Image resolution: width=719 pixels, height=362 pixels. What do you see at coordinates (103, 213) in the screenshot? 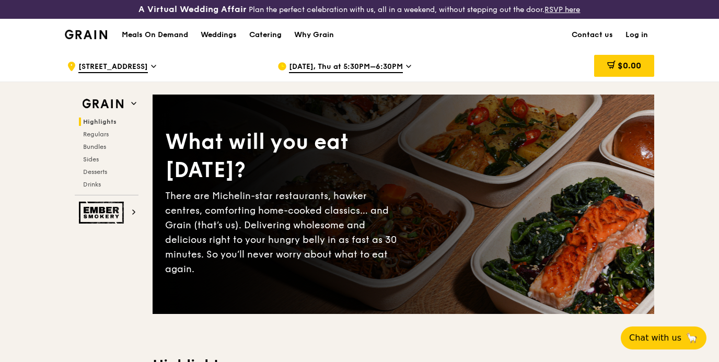
I see `img: Ember Smokery web logo` at bounding box center [103, 213].